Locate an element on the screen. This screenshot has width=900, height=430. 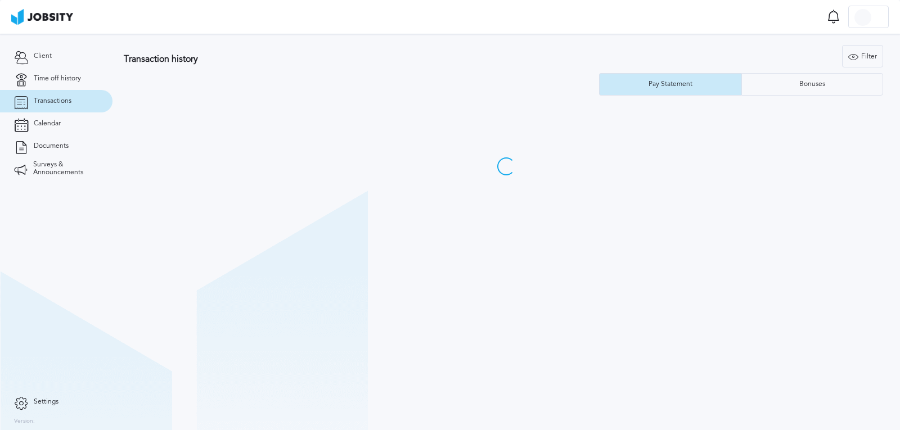
span: Documents is located at coordinates (51, 146).